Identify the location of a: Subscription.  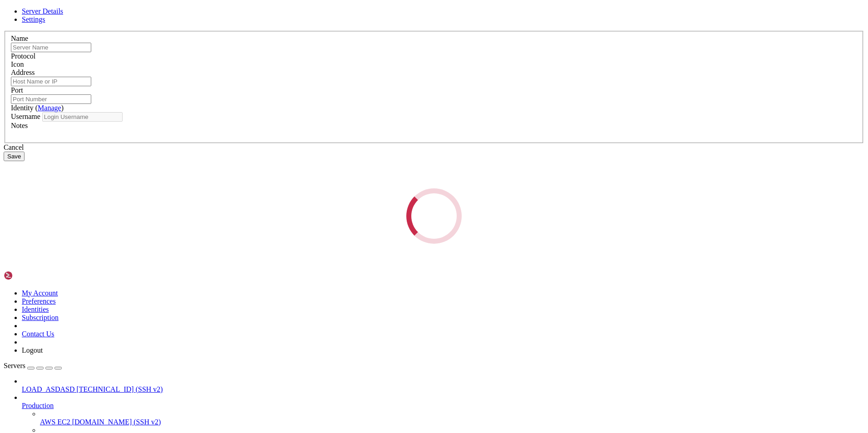
(40, 317).